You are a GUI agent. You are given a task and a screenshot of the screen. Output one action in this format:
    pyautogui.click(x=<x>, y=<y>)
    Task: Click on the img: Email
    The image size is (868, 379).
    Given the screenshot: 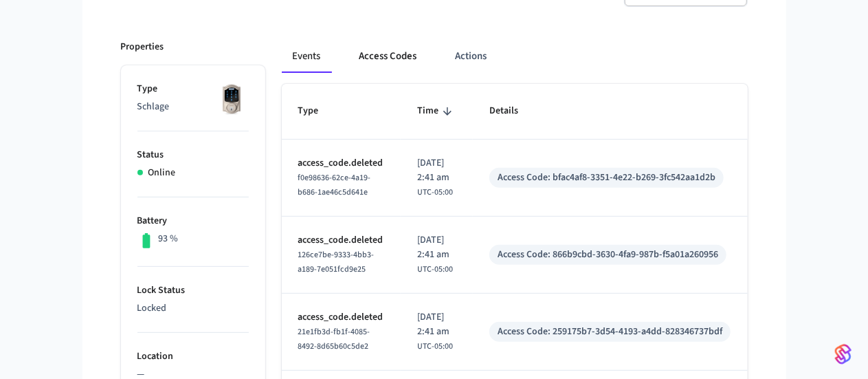 What is the action you would take?
    pyautogui.click(x=22, y=191)
    